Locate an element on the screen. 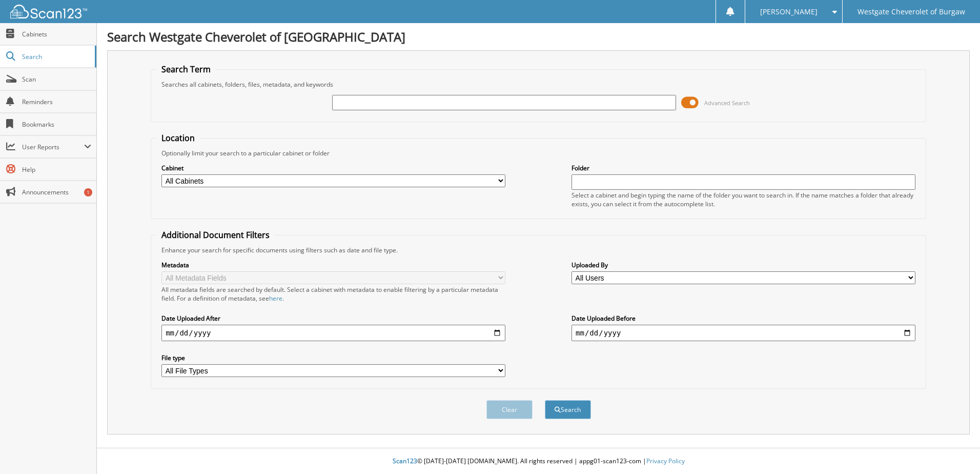 The image size is (980, 474). span: Bookmarks is located at coordinates (57, 124).